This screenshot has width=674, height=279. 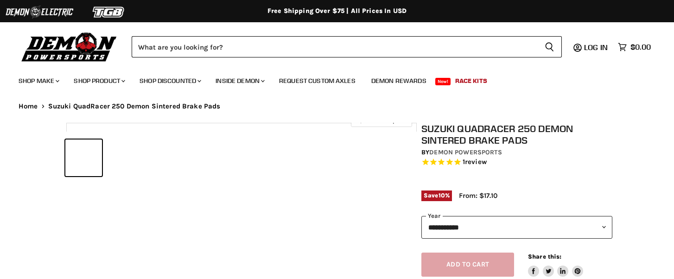 I want to click on button: Suzuki QuadRacer 250 Demon Sintered Brake Pads thumbnail, so click(x=83, y=158).